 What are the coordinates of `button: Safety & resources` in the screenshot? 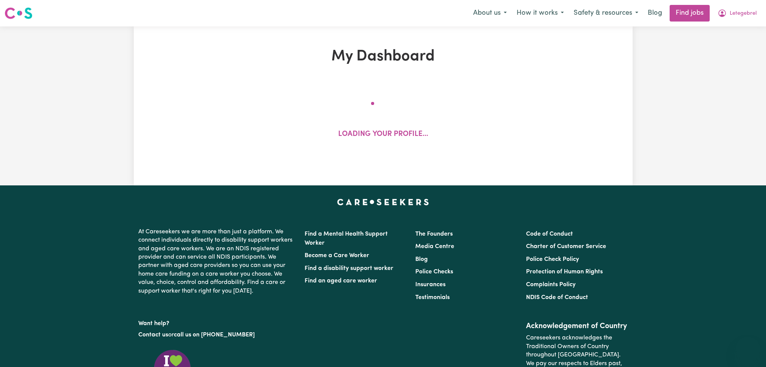 It's located at (606, 13).